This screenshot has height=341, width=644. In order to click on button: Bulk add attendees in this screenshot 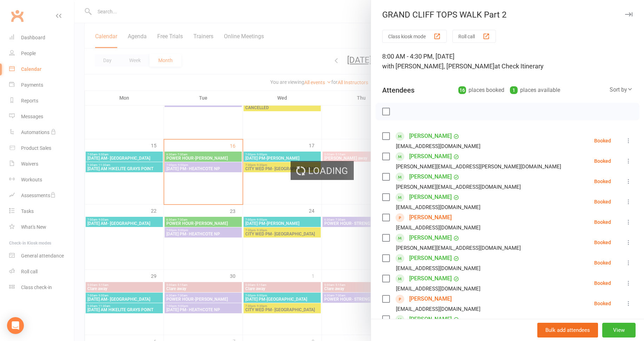, I will do `click(567, 330)`.